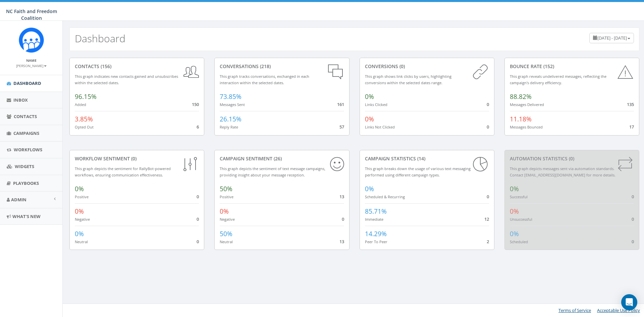  I want to click on div: Bounce Rate, so click(572, 66).